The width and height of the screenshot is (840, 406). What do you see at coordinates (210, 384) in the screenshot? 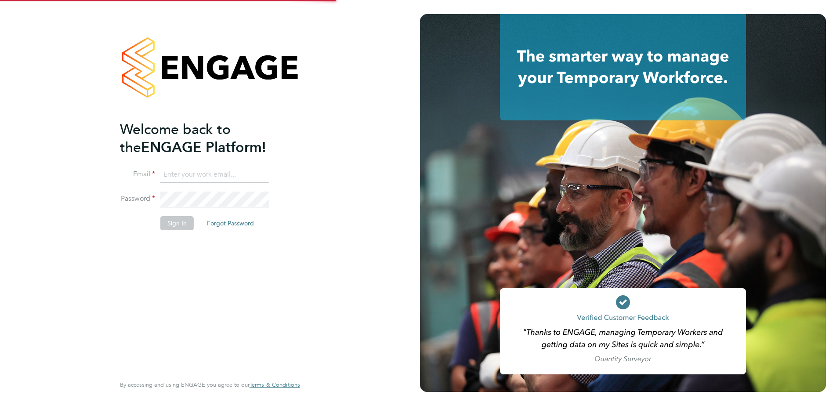
I see `span: By accessing and using ENGAGE you agree to our` at bounding box center [210, 384].